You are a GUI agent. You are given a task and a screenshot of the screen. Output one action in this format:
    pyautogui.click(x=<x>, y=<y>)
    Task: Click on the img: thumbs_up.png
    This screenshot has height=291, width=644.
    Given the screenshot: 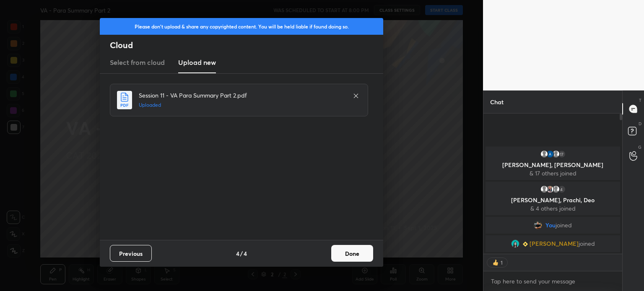 What is the action you would take?
    pyautogui.click(x=495, y=262)
    